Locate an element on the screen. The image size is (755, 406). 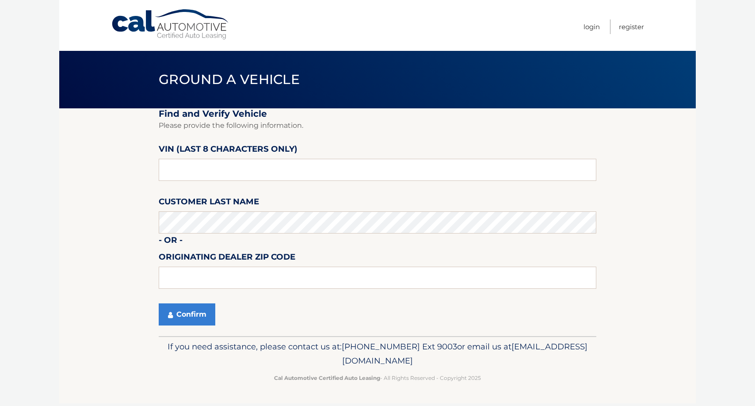
a: Login is located at coordinates (591, 27).